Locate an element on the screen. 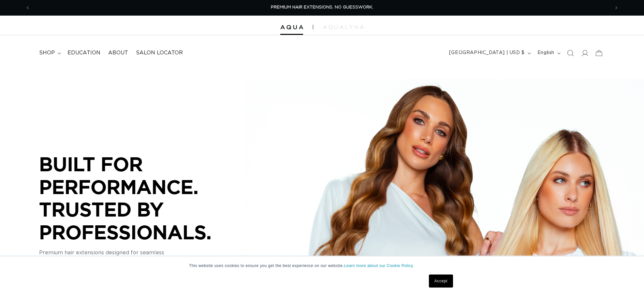 The height and width of the screenshot is (296, 644). img: aqualyna.com is located at coordinates (343, 27).